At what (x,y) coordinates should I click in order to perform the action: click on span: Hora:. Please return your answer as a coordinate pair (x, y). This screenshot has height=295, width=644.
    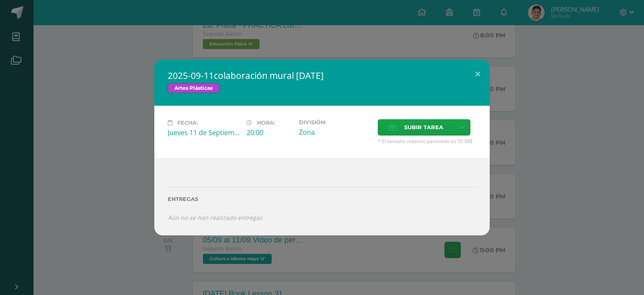
    Looking at the image, I should click on (266, 123).